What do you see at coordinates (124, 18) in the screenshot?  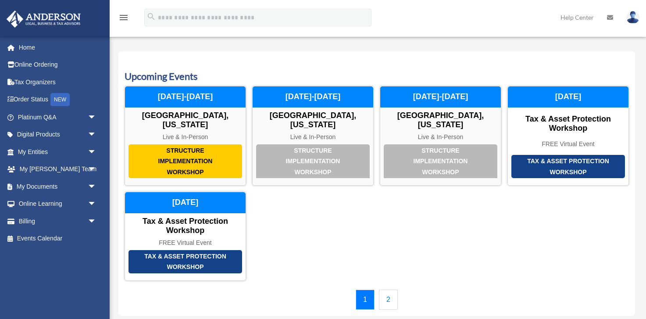 I see `i: menu` at bounding box center [124, 18].